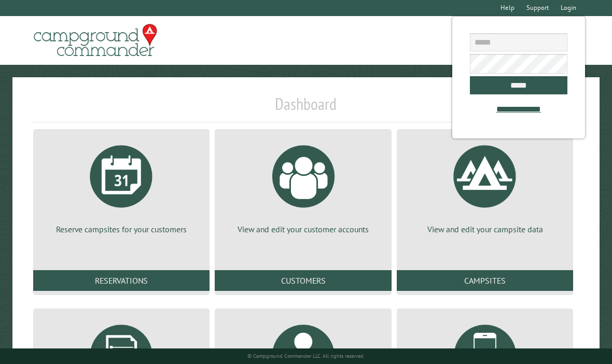 The image size is (612, 364). I want to click on small: © Campground Commander LLC. All rights reserved., so click(306, 355).